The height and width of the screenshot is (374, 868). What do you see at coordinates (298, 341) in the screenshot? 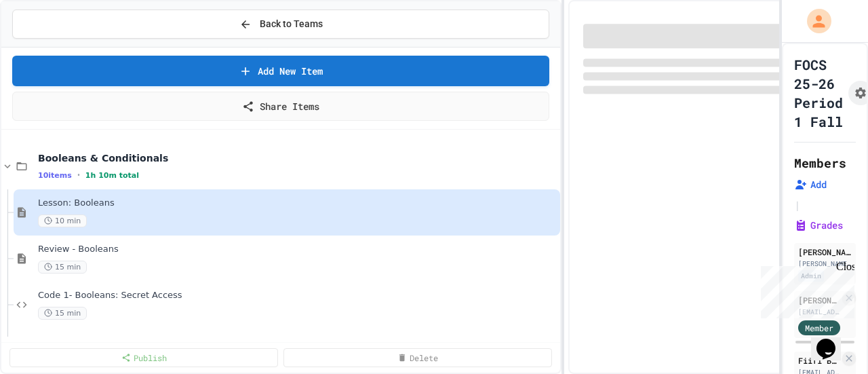
I see `span: Lesson: Logical Operators` at bounding box center [298, 341].